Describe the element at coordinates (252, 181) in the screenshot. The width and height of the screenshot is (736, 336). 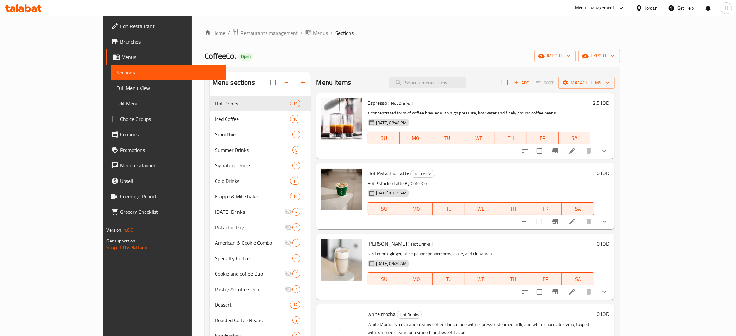
I see `div: Cold Drinks` at that location.